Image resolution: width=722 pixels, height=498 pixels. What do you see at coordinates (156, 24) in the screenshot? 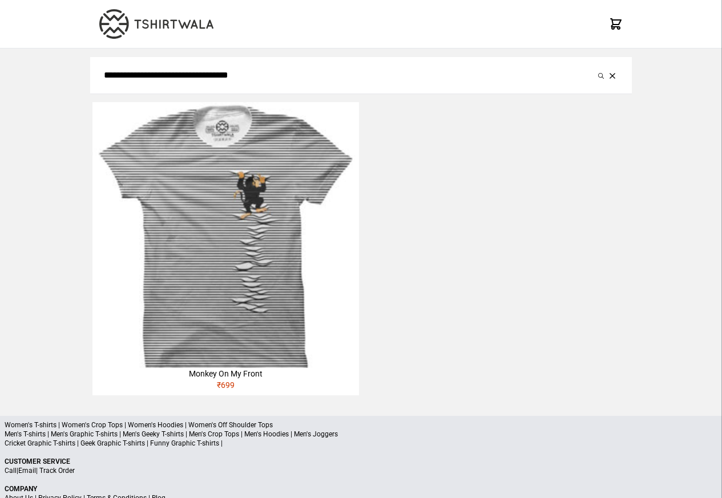
I see `img: TW-LOGO-400-104.png` at bounding box center [156, 24].